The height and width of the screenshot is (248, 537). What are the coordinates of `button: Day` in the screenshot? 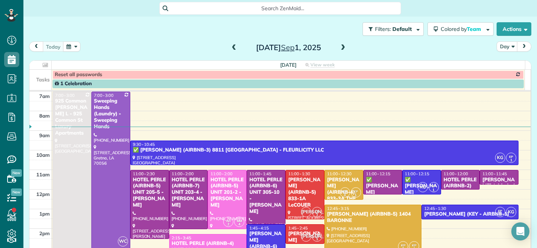 It's located at (507, 46).